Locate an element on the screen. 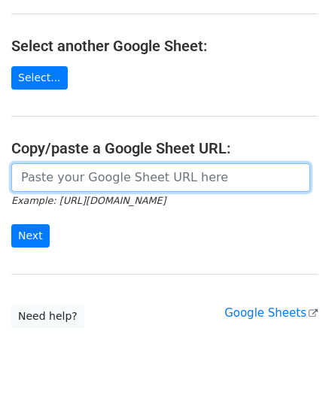  input: Paste your Google Sheet URL here is located at coordinates (160, 178).